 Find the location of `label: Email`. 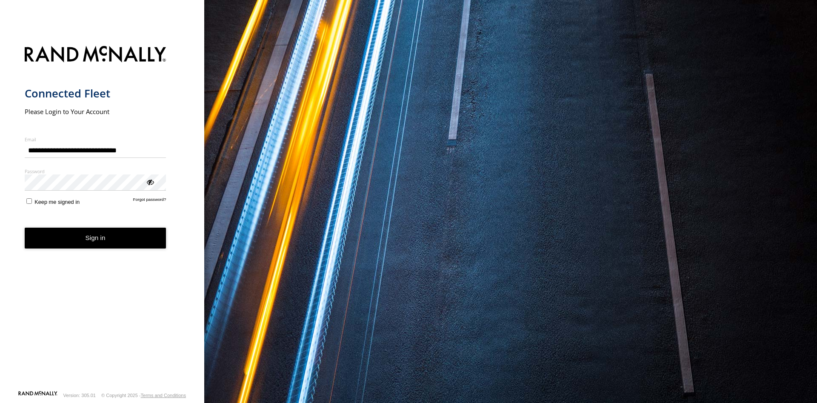

label: Email is located at coordinates (95, 139).